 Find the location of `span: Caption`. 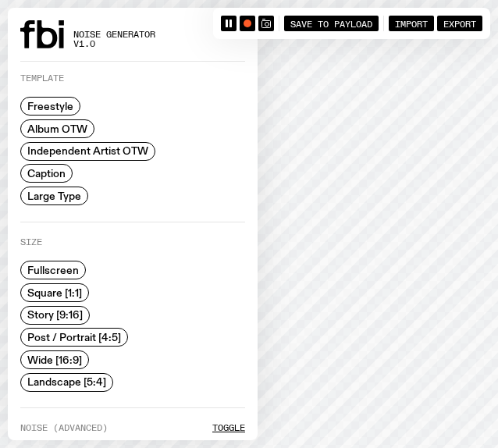

span: Caption is located at coordinates (46, 173).